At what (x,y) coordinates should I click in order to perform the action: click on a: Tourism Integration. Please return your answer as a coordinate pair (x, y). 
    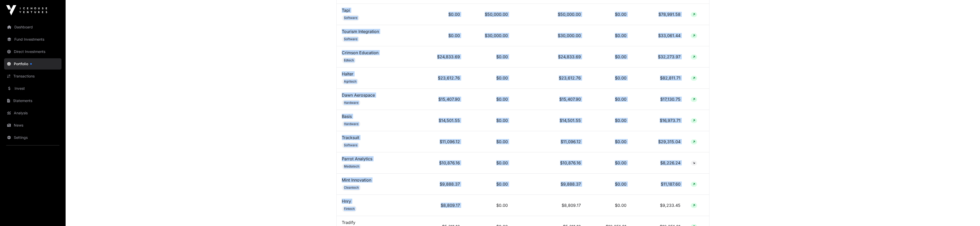
    Looking at the image, I should click on (361, 31).